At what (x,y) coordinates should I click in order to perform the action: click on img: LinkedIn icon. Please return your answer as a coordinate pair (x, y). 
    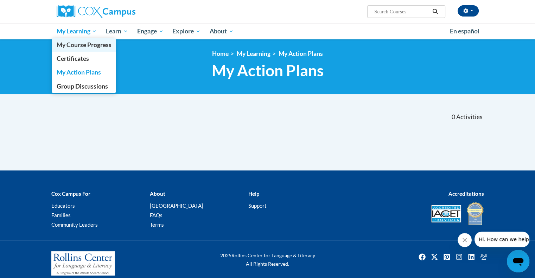
    Looking at the image, I should click on (471, 257).